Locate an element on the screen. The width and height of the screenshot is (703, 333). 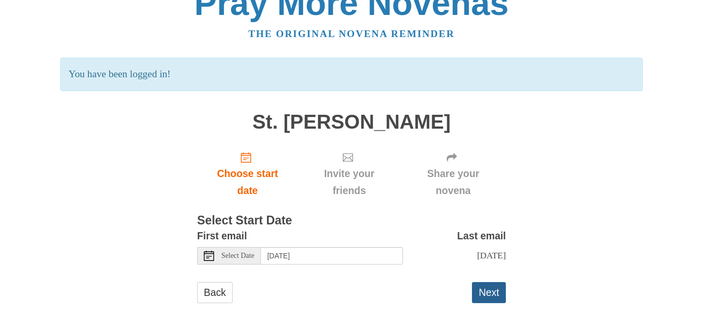
input: Use the arrow keys to pick a date is located at coordinates (332, 256).